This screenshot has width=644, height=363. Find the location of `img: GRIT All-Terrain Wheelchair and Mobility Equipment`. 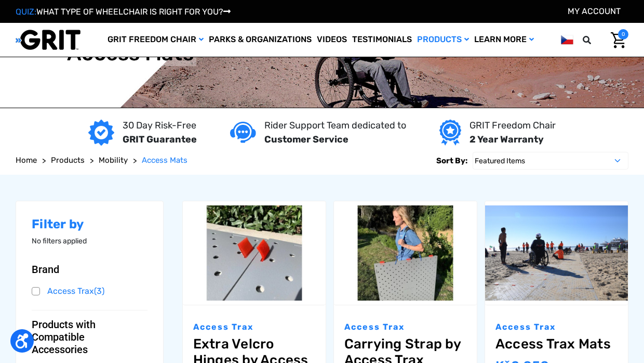

img: GRIT All-Terrain Wheelchair and Mobility Equipment is located at coordinates (47, 39).